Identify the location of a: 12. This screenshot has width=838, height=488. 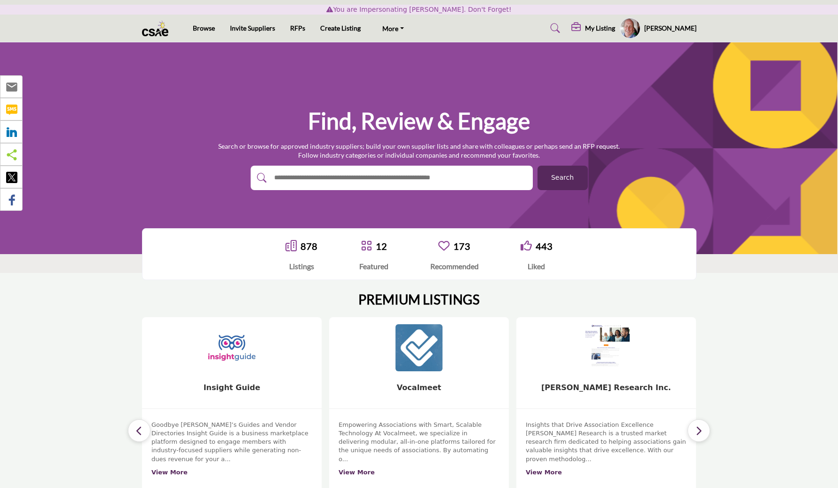
(382, 246).